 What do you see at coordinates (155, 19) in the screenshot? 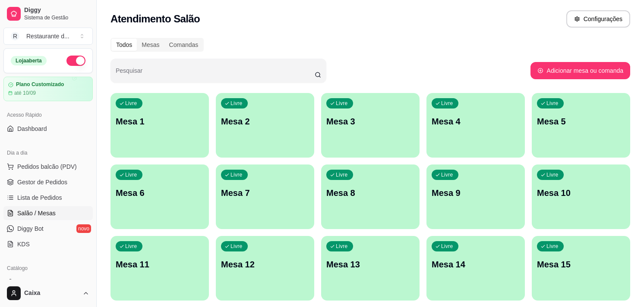
I see `h2: Atendimento Salão` at bounding box center [155, 19].